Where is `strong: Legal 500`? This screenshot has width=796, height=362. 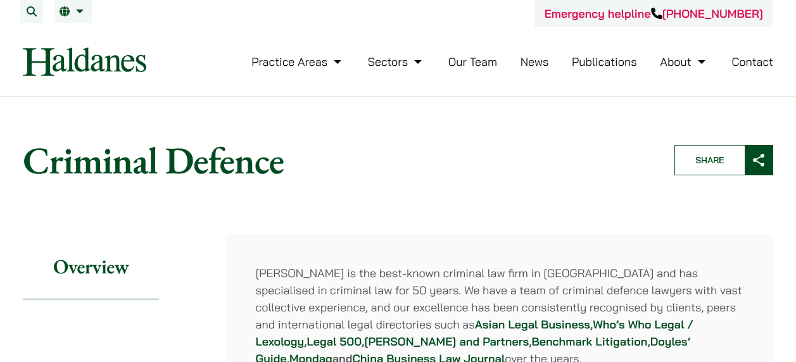 strong: Legal 500 is located at coordinates (334, 341).